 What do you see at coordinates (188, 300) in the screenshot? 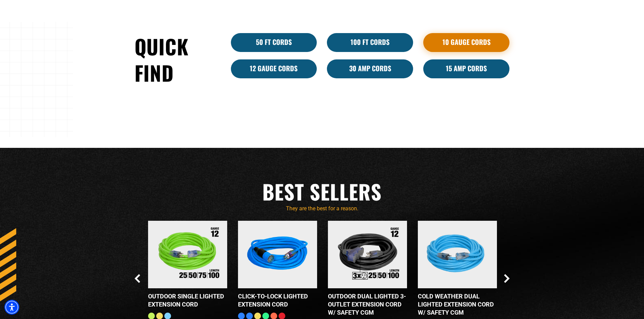
I see `div: Outdoor Single Lighted Extension Cord` at bounding box center [188, 300].